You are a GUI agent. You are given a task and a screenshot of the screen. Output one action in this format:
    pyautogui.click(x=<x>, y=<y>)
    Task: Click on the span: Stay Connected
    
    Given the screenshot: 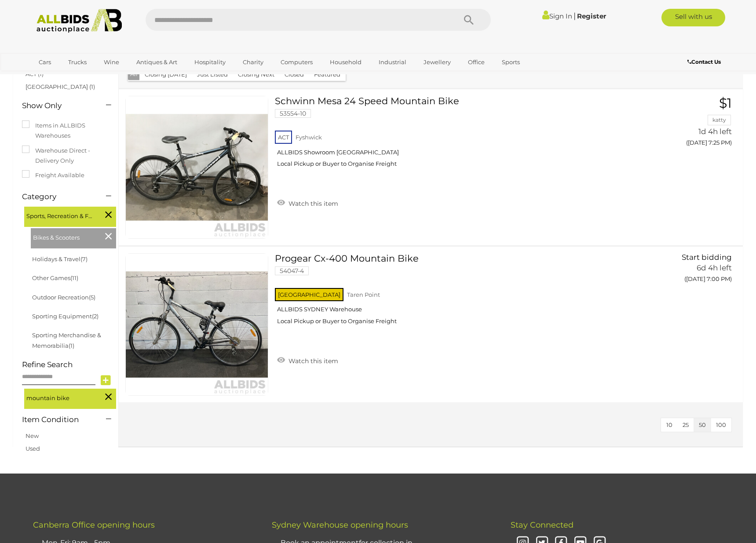 What is the action you would take?
    pyautogui.click(x=542, y=525)
    